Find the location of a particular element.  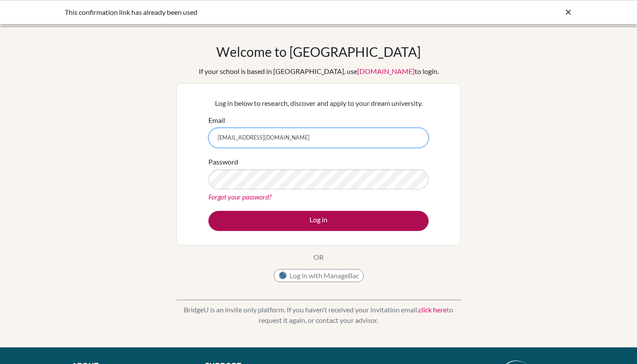

p: OR is located at coordinates (318, 258).